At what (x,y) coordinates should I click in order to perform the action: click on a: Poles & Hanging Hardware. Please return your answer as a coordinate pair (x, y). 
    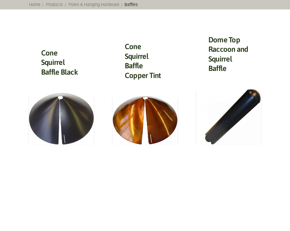
    Looking at the image, I should click on (94, 4).